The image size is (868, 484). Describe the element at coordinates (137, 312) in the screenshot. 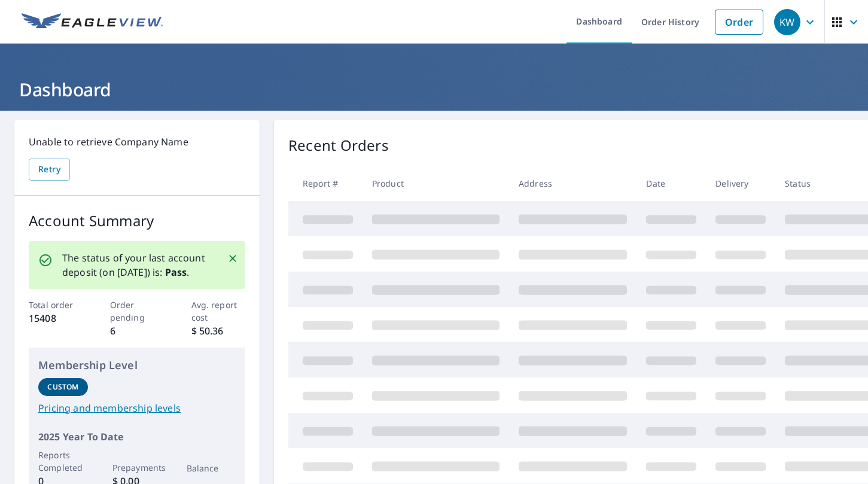

I see `p: Order pending` at that location.